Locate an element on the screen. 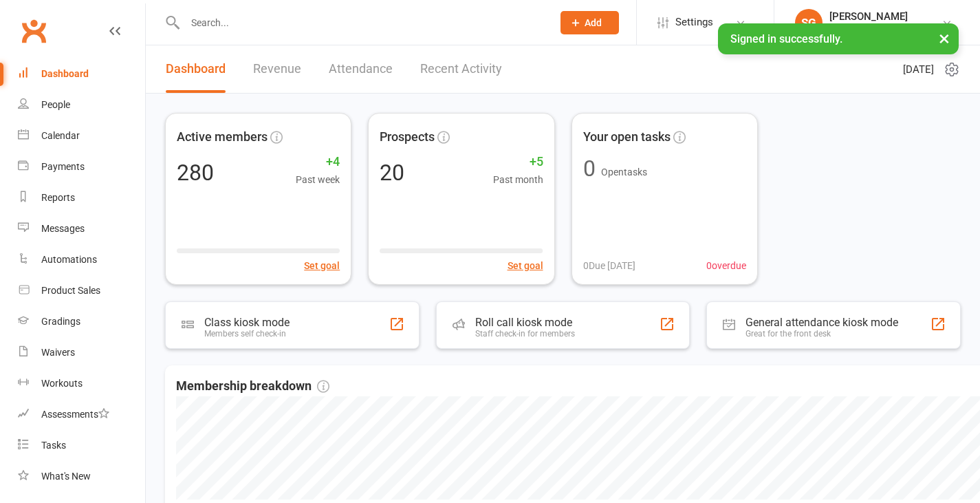  div: Members self check-in is located at coordinates (247, 334).